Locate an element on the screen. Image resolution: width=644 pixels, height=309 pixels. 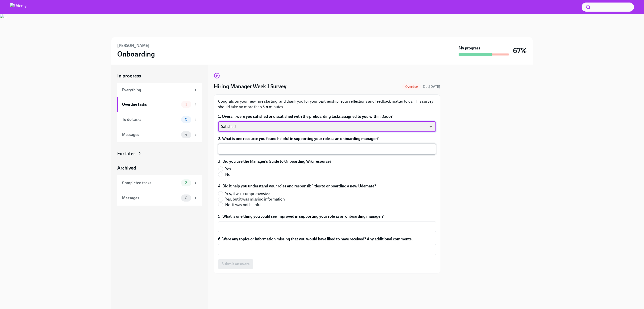
label: 2. What is one resource you found helpful in supporting your role as an onboarding manager? is located at coordinates (327, 139).